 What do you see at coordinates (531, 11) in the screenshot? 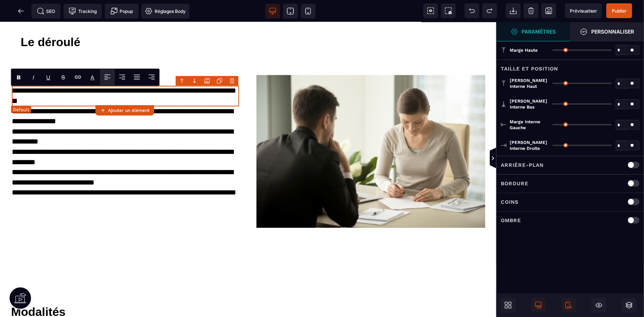
I see `span: Nettoyage` at bounding box center [531, 11].